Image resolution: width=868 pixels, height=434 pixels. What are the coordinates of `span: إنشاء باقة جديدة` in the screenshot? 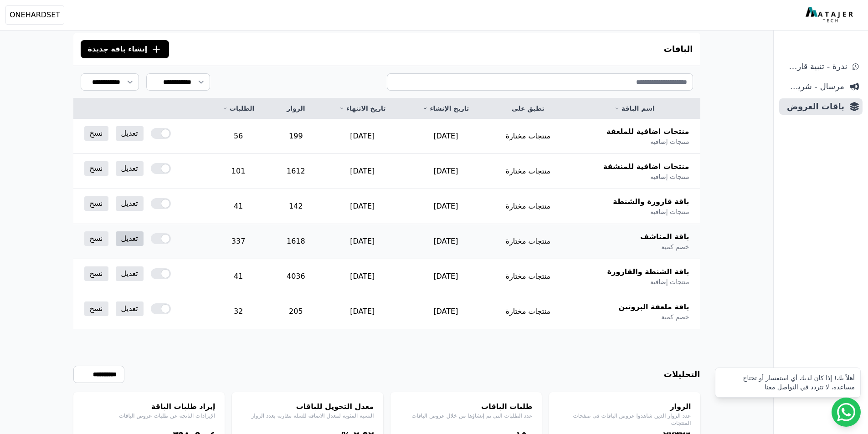 It's located at (118, 49).